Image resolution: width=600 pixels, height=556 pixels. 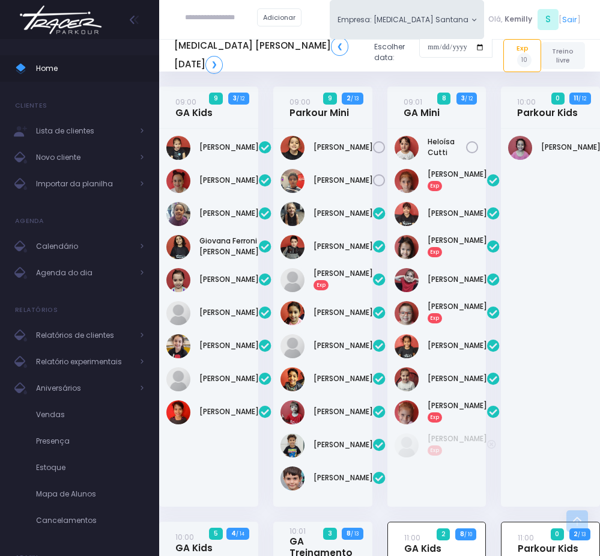 What do you see at coordinates (423, 542) in the screenshot?
I see `a: 11:00GA Kids` at bounding box center [423, 542].